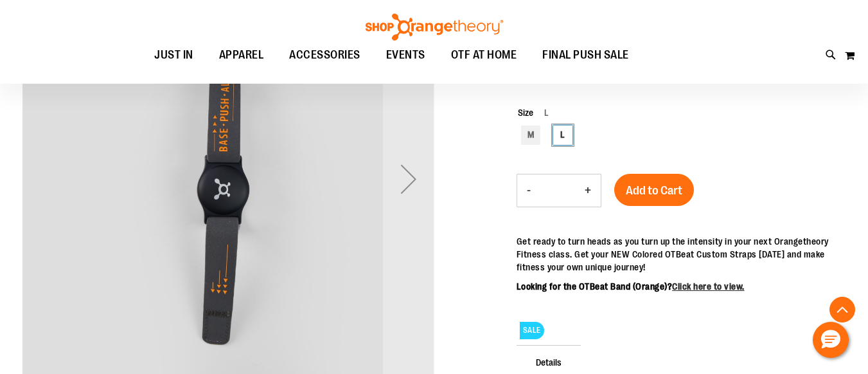  Describe the element at coordinates (174, 55) in the screenshot. I see `span: JUST IN` at that location.